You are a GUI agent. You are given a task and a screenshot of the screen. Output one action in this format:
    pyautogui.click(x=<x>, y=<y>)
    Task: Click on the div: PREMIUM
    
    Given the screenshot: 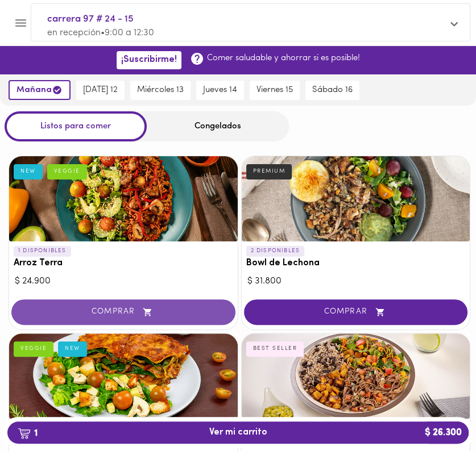 What is the action you would take?
    pyautogui.click(x=269, y=172)
    